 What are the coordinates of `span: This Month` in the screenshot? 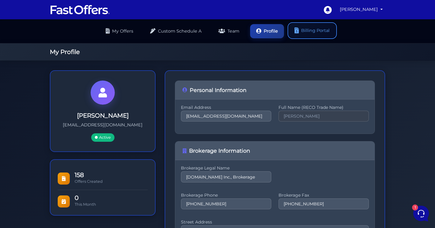 It's located at (85, 205).